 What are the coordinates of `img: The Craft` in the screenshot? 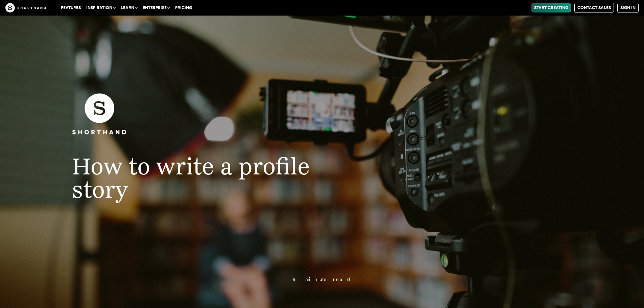 It's located at (26, 8).